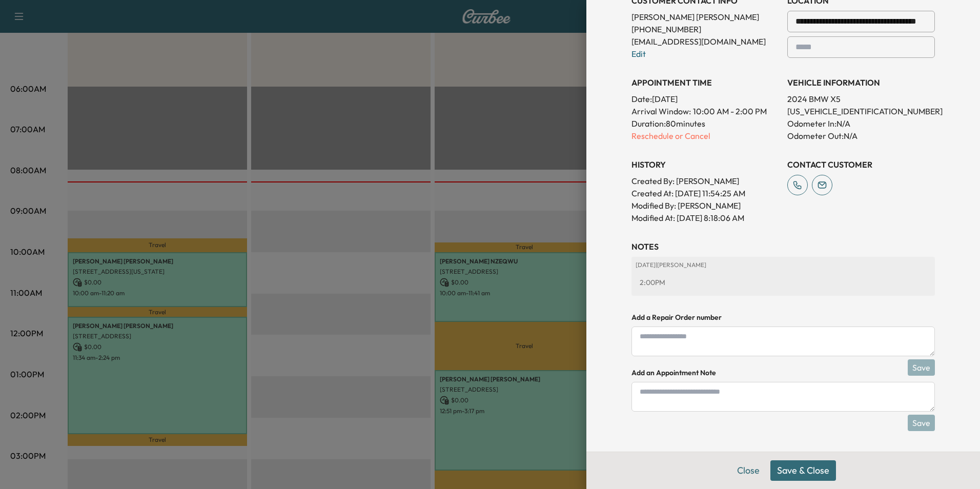 The height and width of the screenshot is (489, 980). What do you see at coordinates (783, 373) in the screenshot?
I see `h4: Add an Appointment Note` at bounding box center [783, 373].